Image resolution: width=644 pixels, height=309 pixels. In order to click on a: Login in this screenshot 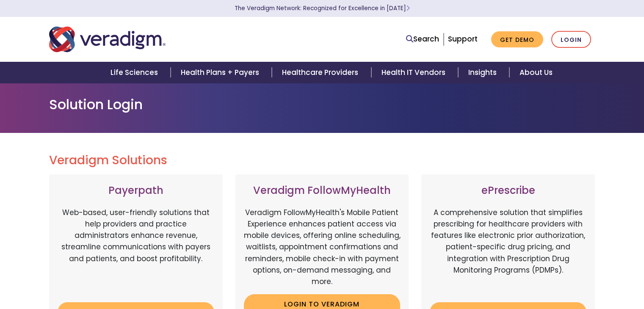, I will do `click(571, 40)`.